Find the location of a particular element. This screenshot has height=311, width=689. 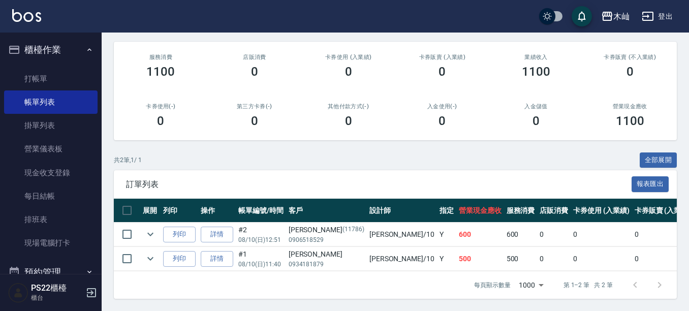

div: 木屾 is located at coordinates (622, 16).